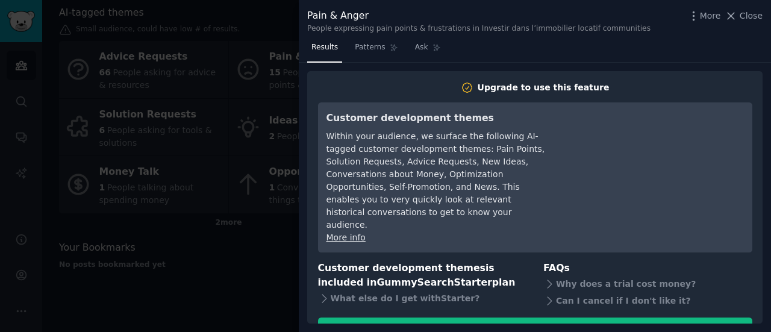 Image resolution: width=771 pixels, height=332 pixels. Describe the element at coordinates (370, 48) in the screenshot. I see `span: Patterns` at that location.